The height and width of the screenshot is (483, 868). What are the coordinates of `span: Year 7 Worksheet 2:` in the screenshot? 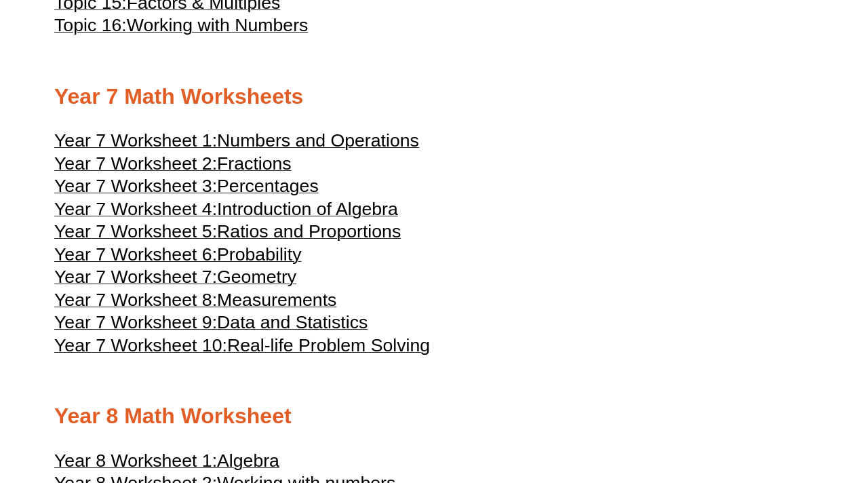 It's located at (135, 163).